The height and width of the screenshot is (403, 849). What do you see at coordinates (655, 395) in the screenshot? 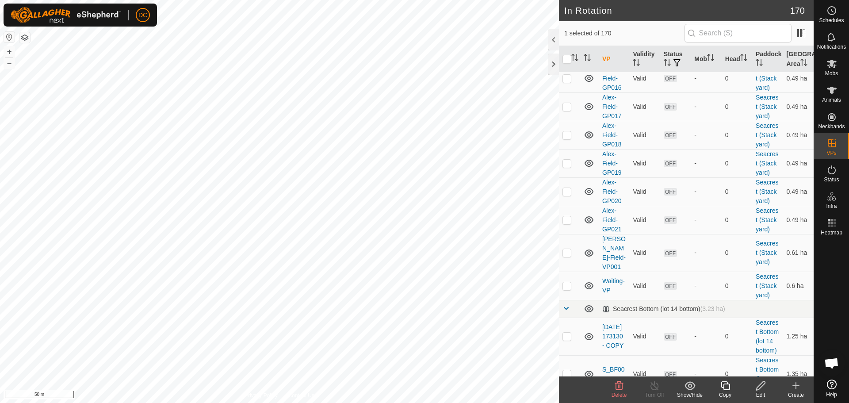
I see `div: Turn Off` at bounding box center [655, 395].